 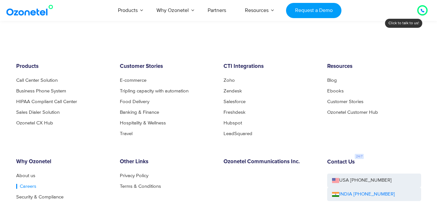 I want to click on a: Food Delivery, so click(x=134, y=102).